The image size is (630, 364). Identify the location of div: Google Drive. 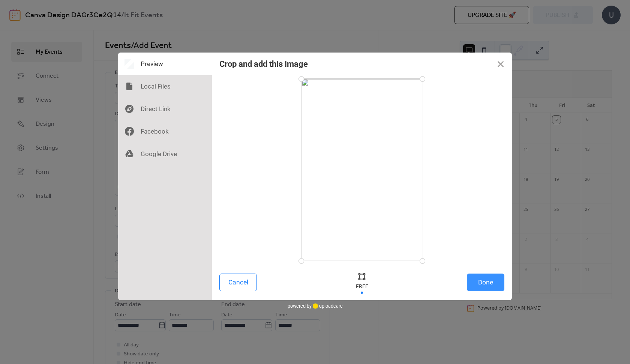
(165, 154).